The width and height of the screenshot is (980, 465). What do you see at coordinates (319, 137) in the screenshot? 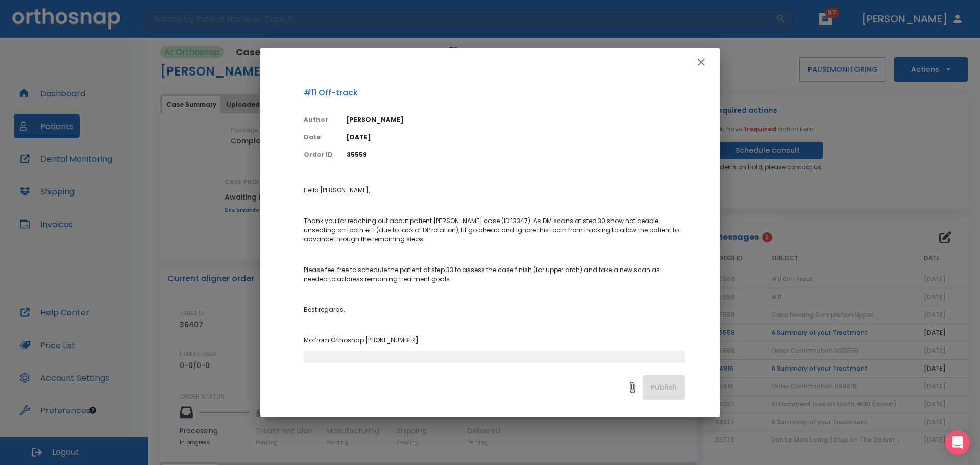
I see `p: Date` at bounding box center [319, 137].